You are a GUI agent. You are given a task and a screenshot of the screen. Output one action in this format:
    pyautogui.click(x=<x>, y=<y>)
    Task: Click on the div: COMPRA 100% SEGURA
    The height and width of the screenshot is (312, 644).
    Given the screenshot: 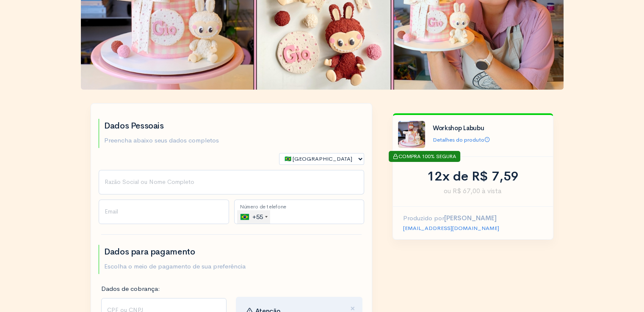 What is the action you would take?
    pyautogui.click(x=424, y=156)
    